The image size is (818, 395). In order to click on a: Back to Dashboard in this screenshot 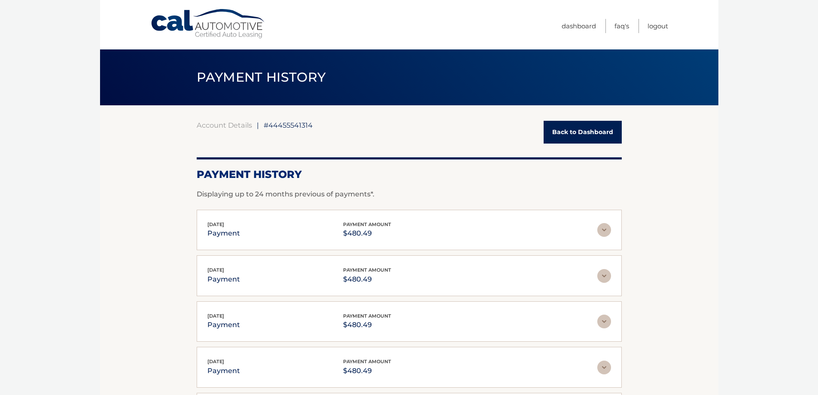, I will do `click(583, 132)`.